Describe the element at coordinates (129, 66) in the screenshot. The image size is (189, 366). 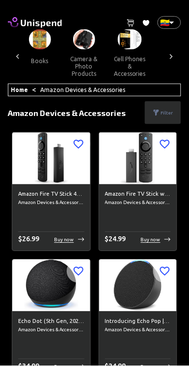
I see `button: cell phones & accessories` at that location.